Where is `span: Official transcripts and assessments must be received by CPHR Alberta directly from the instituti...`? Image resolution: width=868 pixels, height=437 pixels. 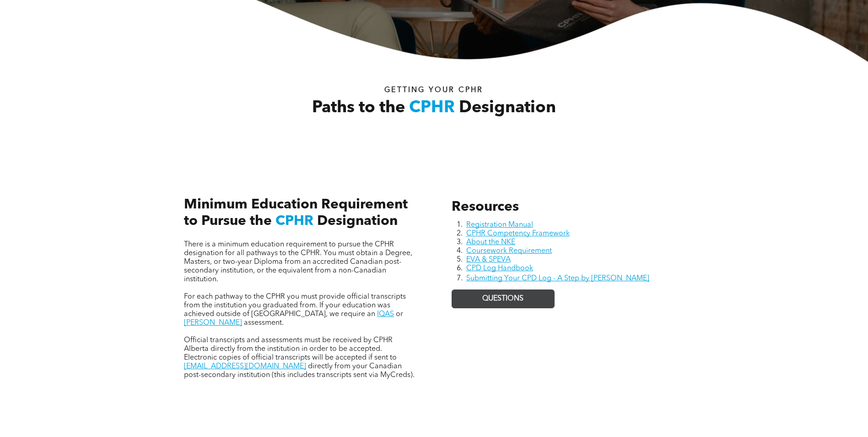 span: Official transcripts and assessments must be received by CPHR Alberta directly from the instituti... is located at coordinates (290, 349).